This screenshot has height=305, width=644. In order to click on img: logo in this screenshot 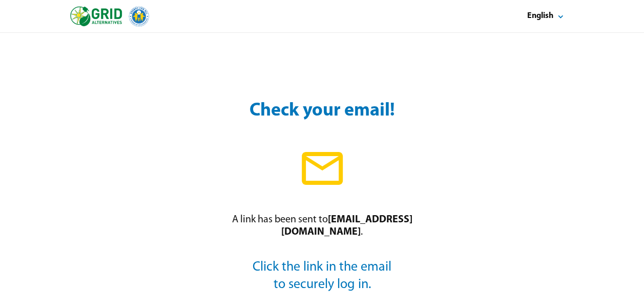, I will do `click(110, 17)`.